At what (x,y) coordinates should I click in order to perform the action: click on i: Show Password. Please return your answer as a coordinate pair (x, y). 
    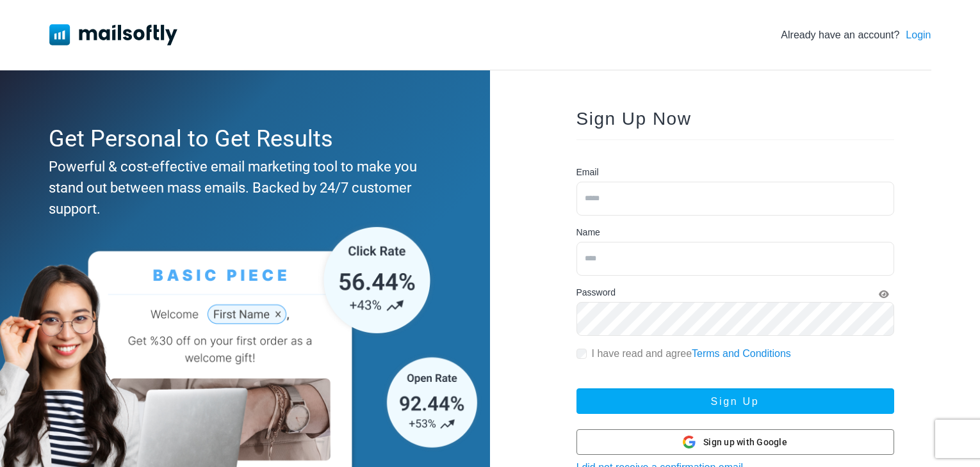
    Looking at the image, I should click on (884, 294).